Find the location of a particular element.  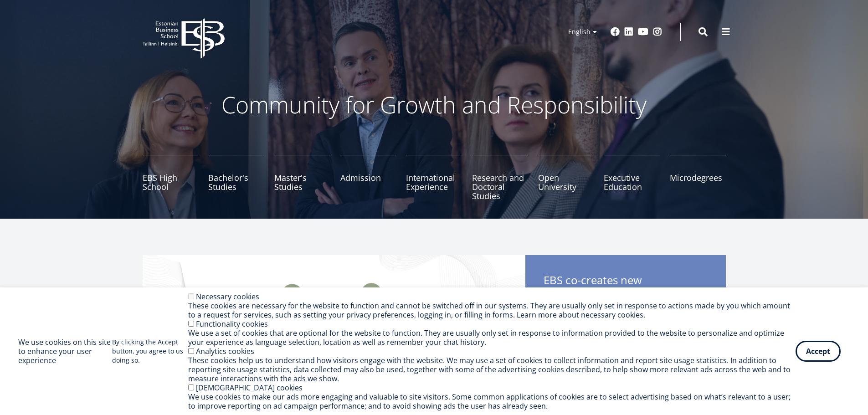

a: Instagram is located at coordinates (657, 32).